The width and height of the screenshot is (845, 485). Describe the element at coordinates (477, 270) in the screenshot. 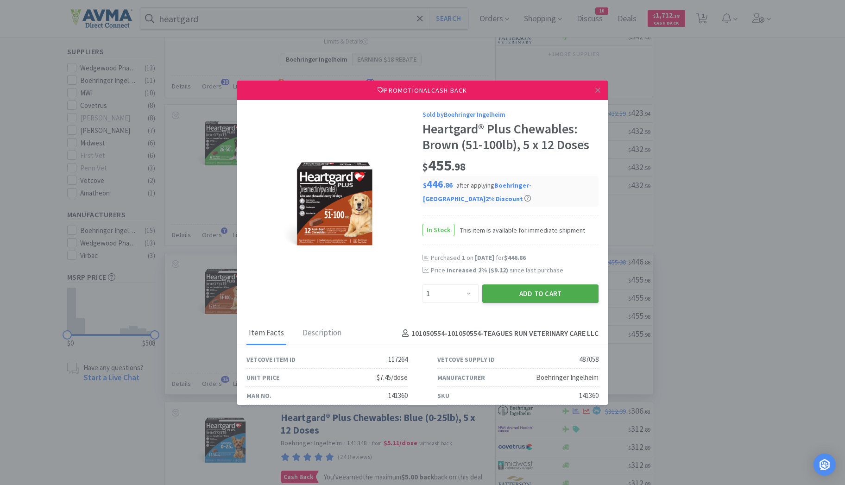

I see `span: increased 2 % ( )` at that location.